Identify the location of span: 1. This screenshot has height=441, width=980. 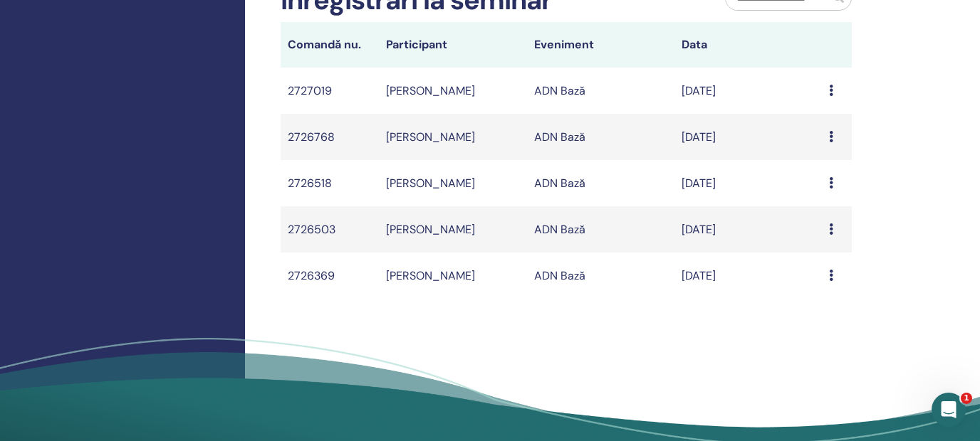
(966, 399).